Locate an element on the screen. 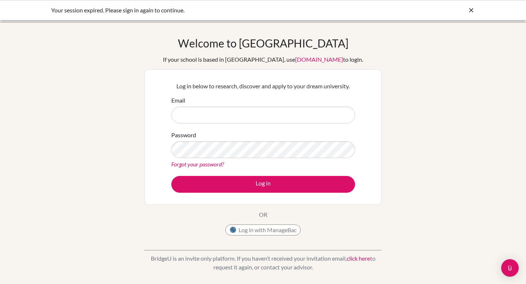 The image size is (526, 284). div: Open Intercom Messenger is located at coordinates (510, 268).